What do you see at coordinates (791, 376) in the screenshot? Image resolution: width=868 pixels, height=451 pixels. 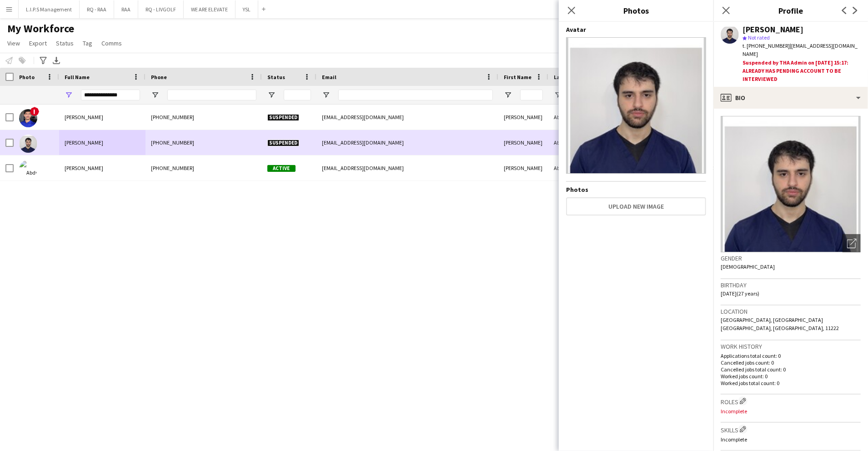 I see `p: Worked jobs count: 0` at bounding box center [791, 376].